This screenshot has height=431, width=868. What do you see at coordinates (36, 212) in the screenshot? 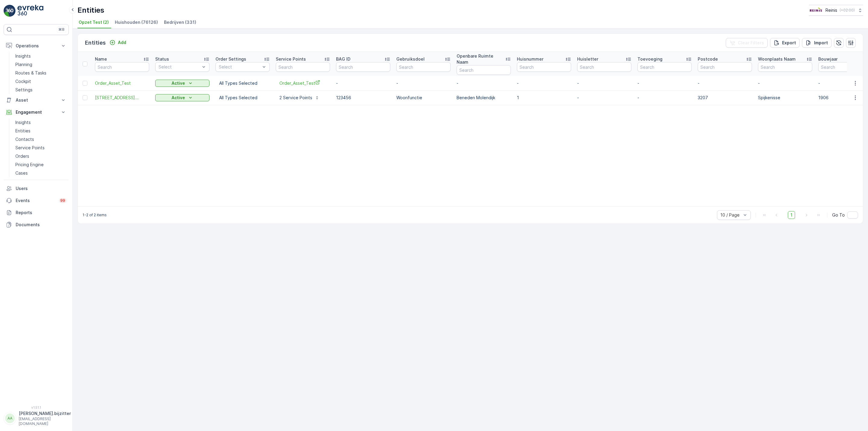
I see `a: Reports` at bounding box center [36, 212].